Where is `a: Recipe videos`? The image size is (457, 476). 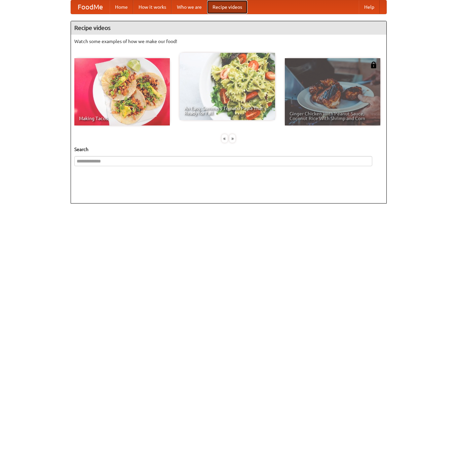
a: Recipe videos is located at coordinates (227, 7).